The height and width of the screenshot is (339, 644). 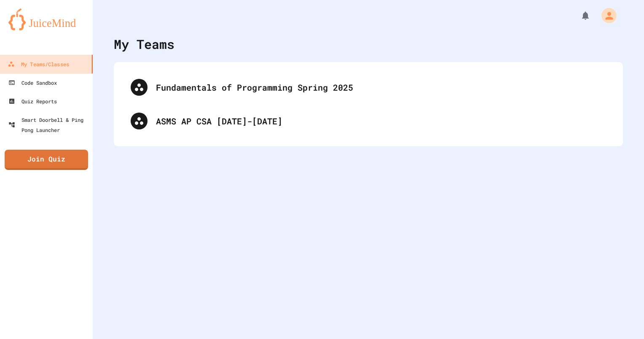 I want to click on div: Quiz Reports, so click(x=32, y=101).